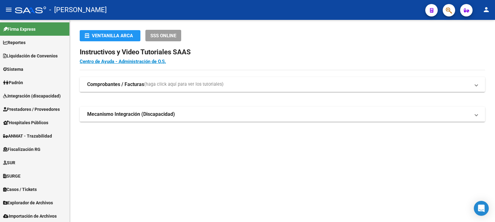 This screenshot has height=222, width=495. Describe the element at coordinates (30, 56) in the screenshot. I see `span: Liquidación de Convenios` at that location.